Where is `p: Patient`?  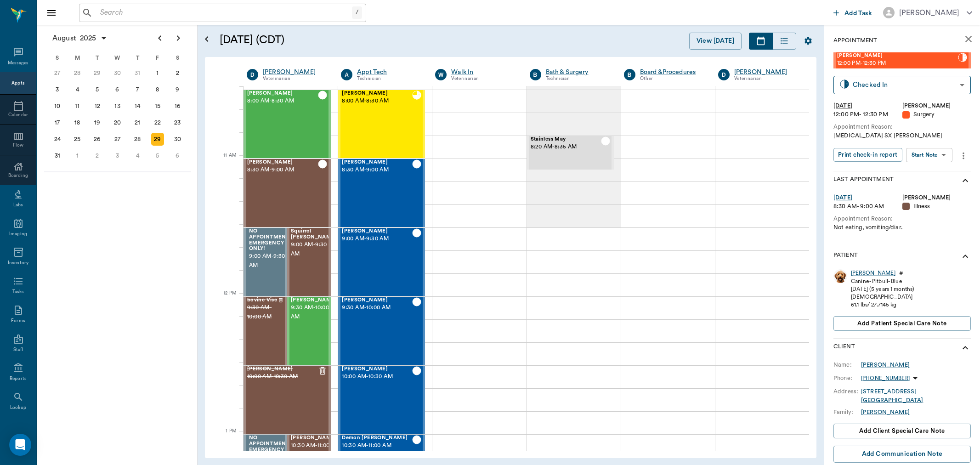
p: Patient is located at coordinates (845, 256).